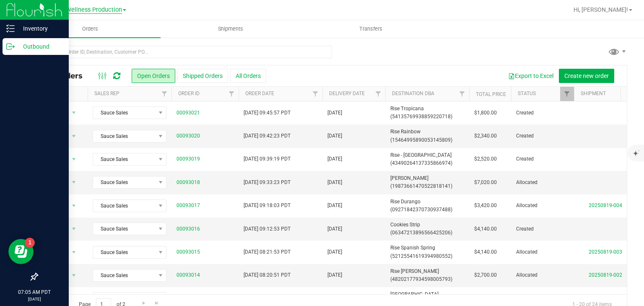 This screenshot has height=306, width=644. I want to click on button: Shipped Orders, so click(203, 76).